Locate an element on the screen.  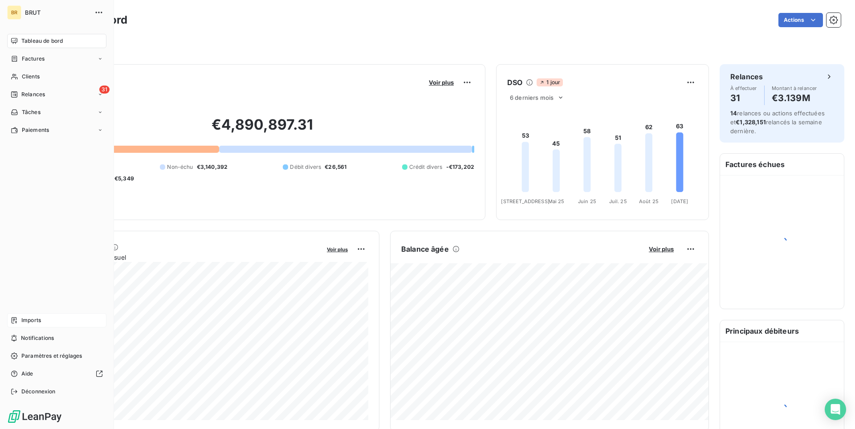
span: À effectuer is located at coordinates (744, 88).